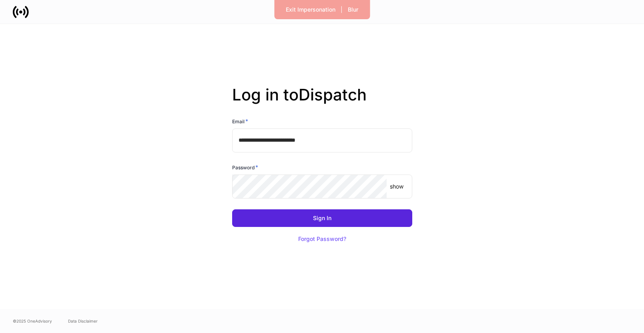  What do you see at coordinates (322, 101) in the screenshot?
I see `h2: Log in to Dispatch` at bounding box center [322, 101].